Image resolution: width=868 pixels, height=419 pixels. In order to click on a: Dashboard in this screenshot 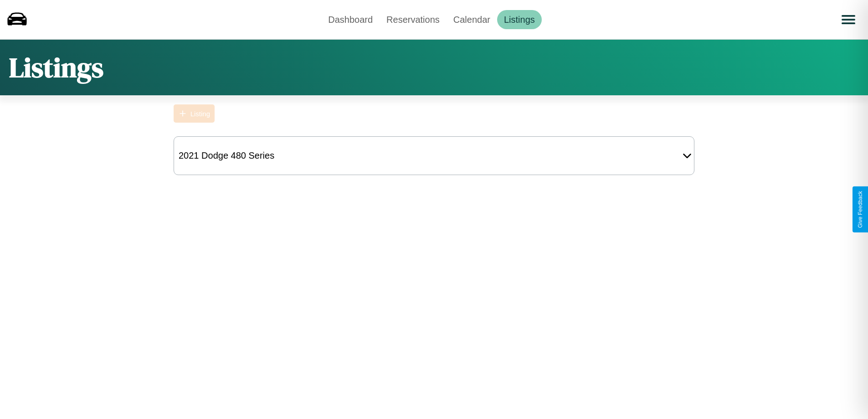, I will do `click(350, 20)`.